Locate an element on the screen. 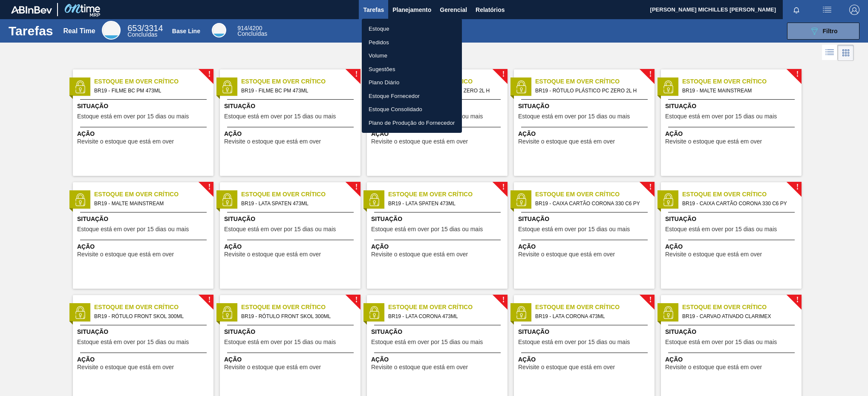 Image resolution: width=868 pixels, height=396 pixels. li: Pedidos is located at coordinates (411, 42).